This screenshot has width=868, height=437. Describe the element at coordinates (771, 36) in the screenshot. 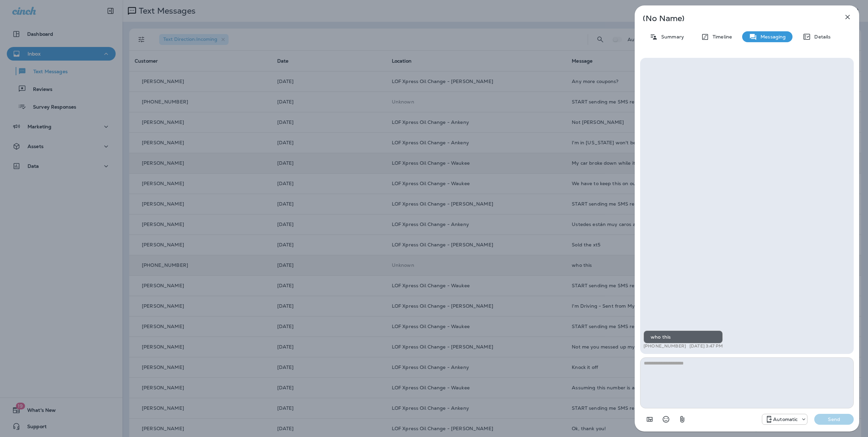

I see `p: Messaging` at that location.